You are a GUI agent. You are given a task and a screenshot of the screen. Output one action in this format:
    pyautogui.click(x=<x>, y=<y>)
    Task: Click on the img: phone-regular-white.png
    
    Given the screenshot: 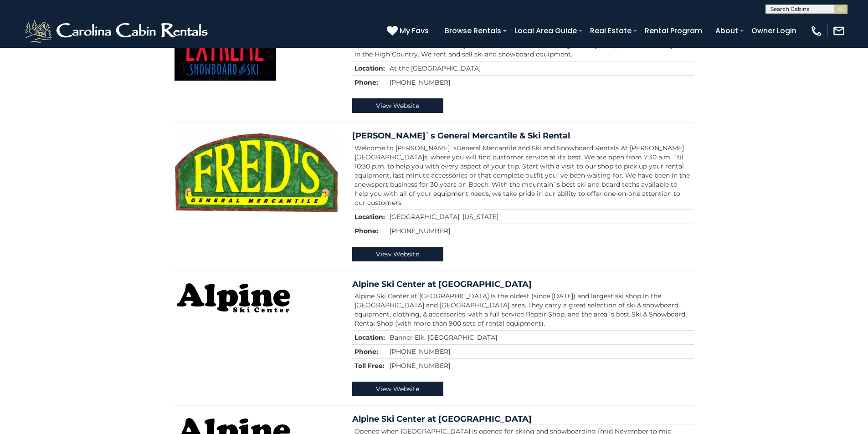 What is the action you would take?
    pyautogui.click(x=817, y=31)
    